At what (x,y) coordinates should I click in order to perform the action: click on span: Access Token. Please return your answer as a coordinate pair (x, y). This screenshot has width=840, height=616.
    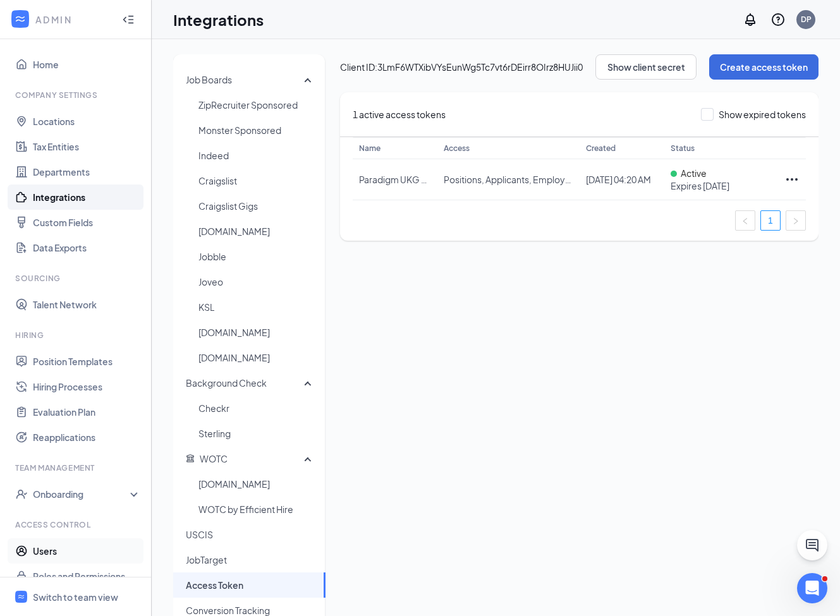
    Looking at the image, I should click on (250, 585).